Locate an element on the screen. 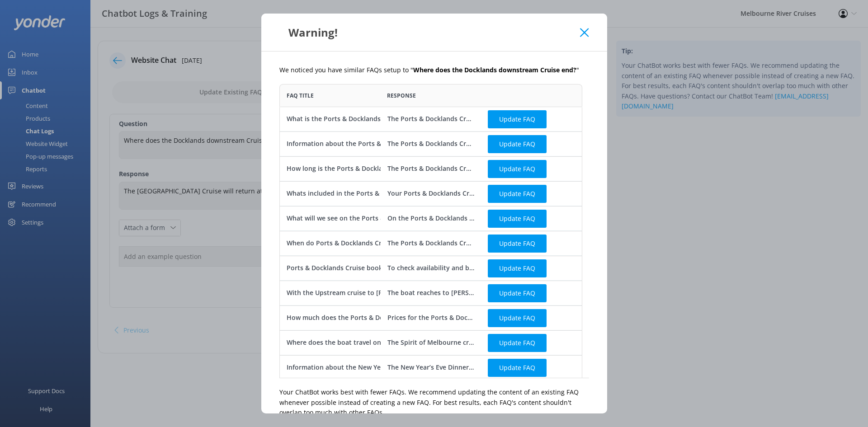 This screenshot has width=868, height=427. div: Your Ports & Docklands Cruise includes a one-hour river tour with guided sightseeing commentary, ... is located at coordinates (430, 194).